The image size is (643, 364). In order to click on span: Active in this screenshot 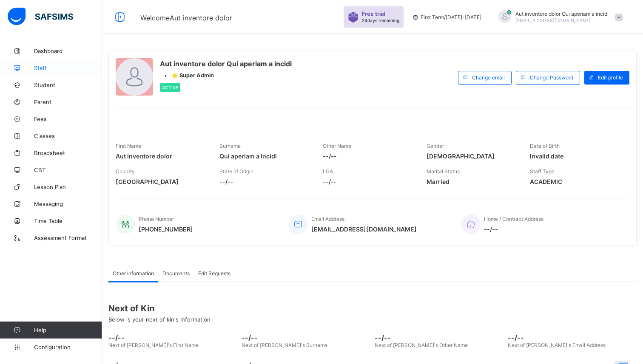, I will do `click(170, 88)`.